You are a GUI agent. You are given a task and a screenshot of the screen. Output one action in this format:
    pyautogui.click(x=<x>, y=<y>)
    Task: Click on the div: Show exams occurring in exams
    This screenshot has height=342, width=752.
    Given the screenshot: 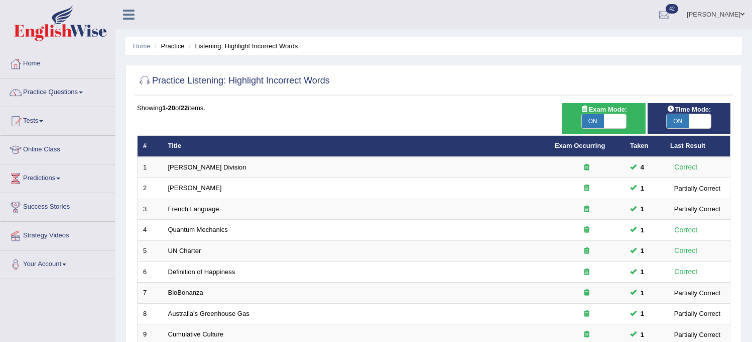 What is the action you would take?
    pyautogui.click(x=604, y=118)
    